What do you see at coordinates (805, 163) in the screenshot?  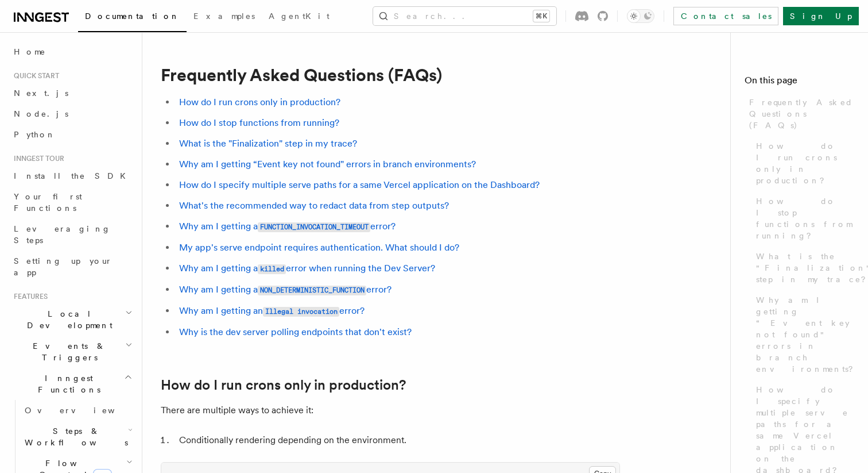 I see `span: How do I run crons only in production?` at bounding box center [805, 163].